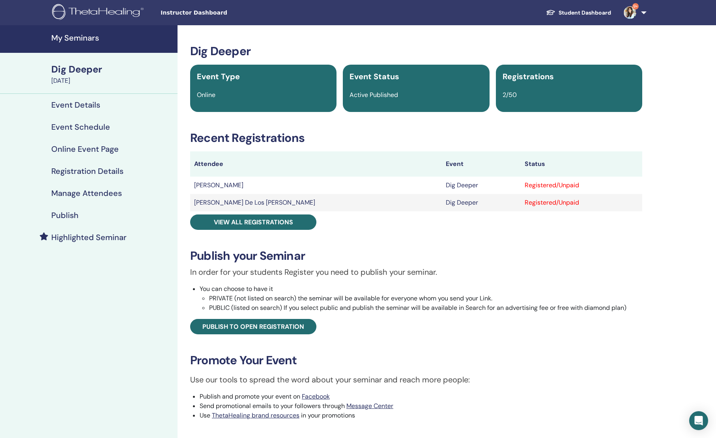  What do you see at coordinates (416, 138) in the screenshot?
I see `h3: Recent Registrations` at bounding box center [416, 138].